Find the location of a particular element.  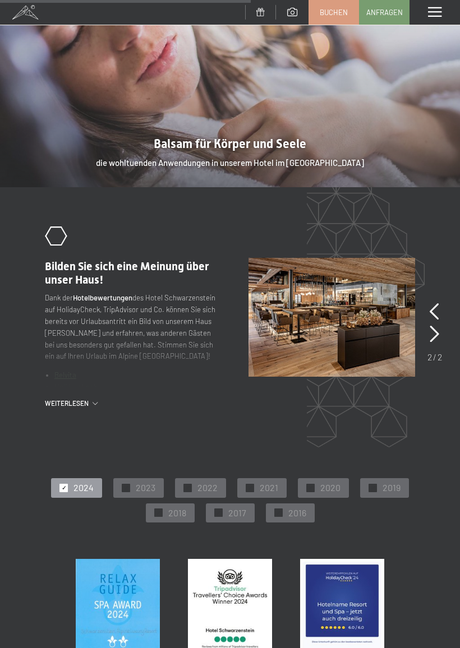

span: 2024 is located at coordinates (84, 488).